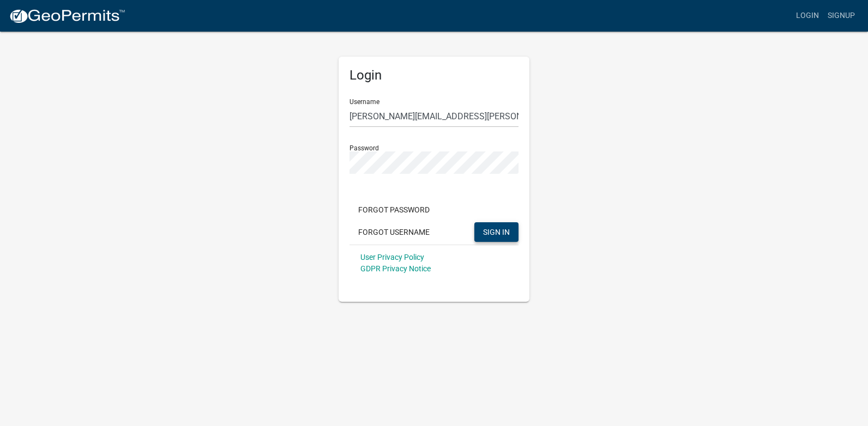  What do you see at coordinates (497, 233) in the screenshot?
I see `button: SIGN IN` at bounding box center [497, 233].